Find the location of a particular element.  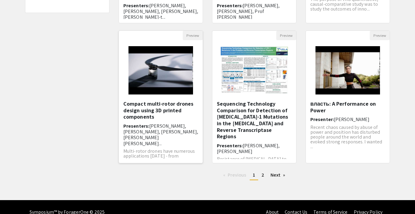

span: Previous is located at coordinates (237, 175).